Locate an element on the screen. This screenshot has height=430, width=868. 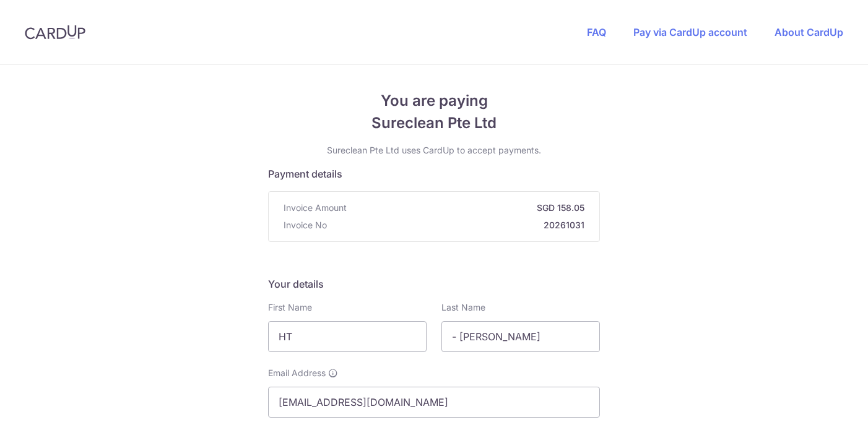
span: Invoice Amount is located at coordinates (315, 208).